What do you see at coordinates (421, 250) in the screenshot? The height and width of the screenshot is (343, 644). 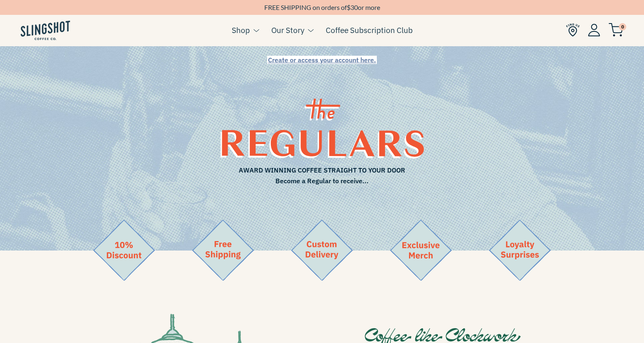 I see `img: asset-11-1636056080662.svg` at bounding box center [421, 250].